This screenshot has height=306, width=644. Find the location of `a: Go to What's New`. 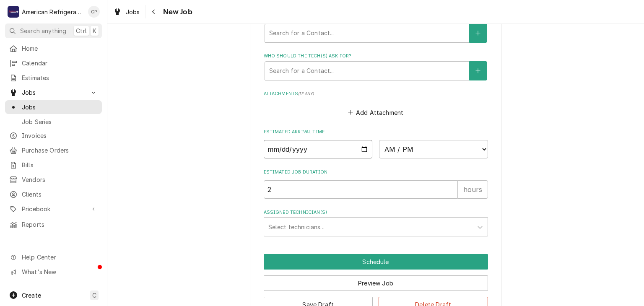

a: Go to What's New is located at coordinates (53, 272).